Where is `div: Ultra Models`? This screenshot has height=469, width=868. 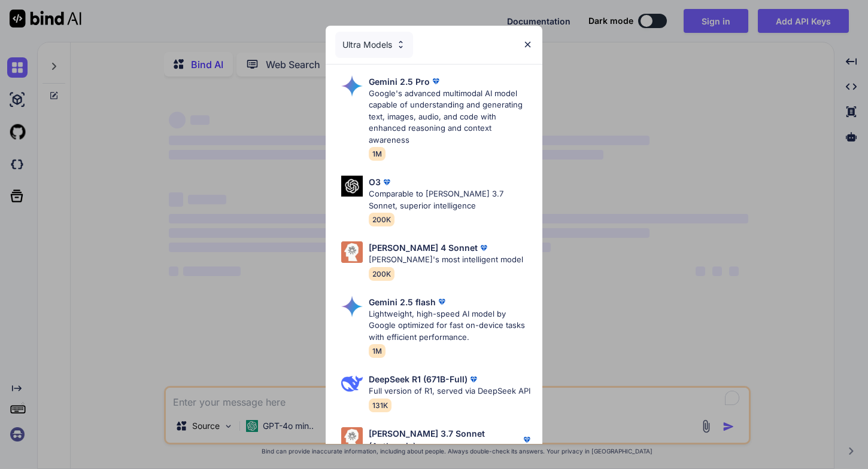 div: Ultra Models is located at coordinates (374, 45).